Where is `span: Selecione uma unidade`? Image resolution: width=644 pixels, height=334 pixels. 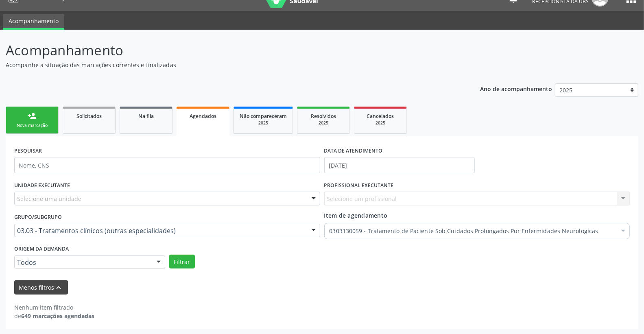
span: Selecione uma unidade is located at coordinates (49, 199).